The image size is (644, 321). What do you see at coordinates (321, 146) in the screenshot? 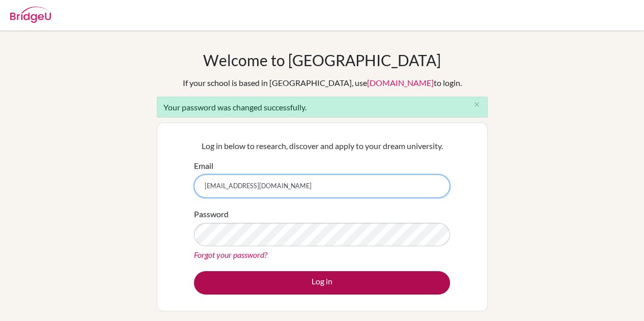
I see `p: Log in below to research, discover and apply to your dream university.` at bounding box center [321, 146].